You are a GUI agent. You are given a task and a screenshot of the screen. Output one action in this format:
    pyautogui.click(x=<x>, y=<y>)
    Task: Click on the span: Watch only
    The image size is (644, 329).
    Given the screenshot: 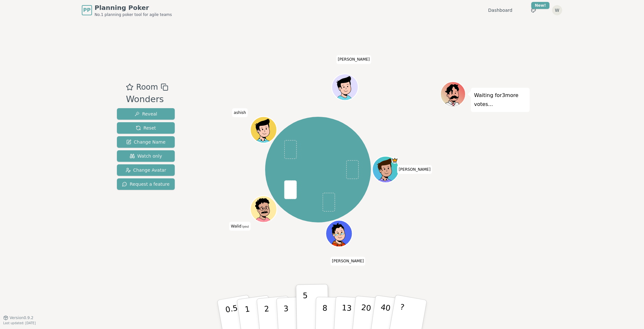 What is the action you would take?
    pyautogui.click(x=146, y=156)
    